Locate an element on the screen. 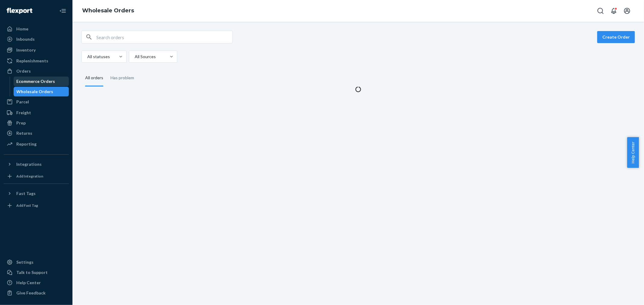 The image size is (644, 305). a: Parcel is located at coordinates (36, 102).